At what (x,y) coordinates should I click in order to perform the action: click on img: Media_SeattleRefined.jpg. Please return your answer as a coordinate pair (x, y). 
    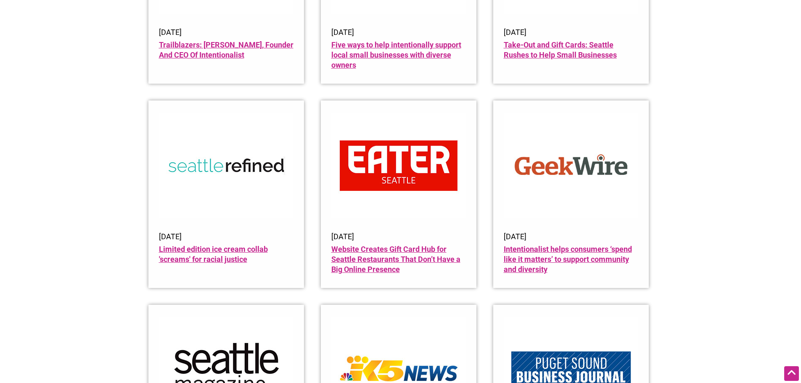
    Looking at the image, I should click on (226, 166).